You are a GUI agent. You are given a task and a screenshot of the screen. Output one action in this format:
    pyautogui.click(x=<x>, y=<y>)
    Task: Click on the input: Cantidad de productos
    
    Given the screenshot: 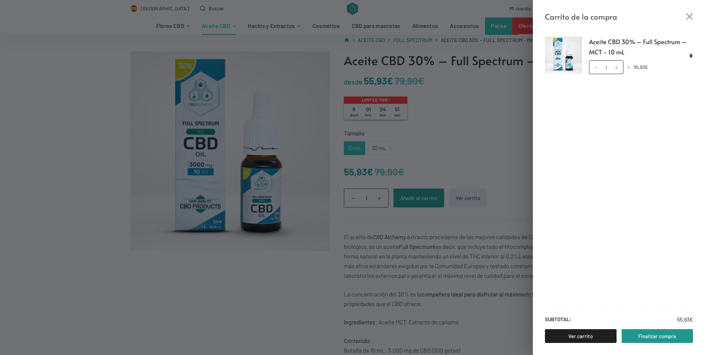 What is the action you would take?
    pyautogui.click(x=607, y=67)
    